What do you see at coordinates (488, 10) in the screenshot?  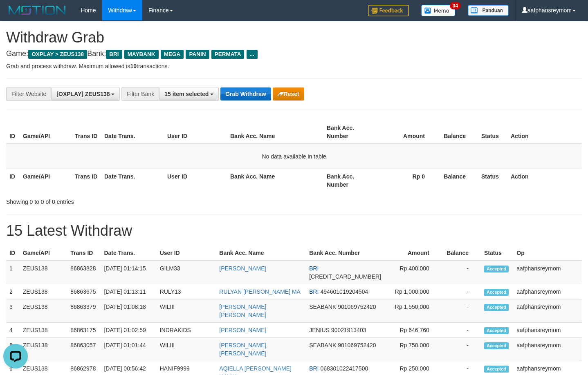 I see `img: panduan.png` at bounding box center [488, 10].